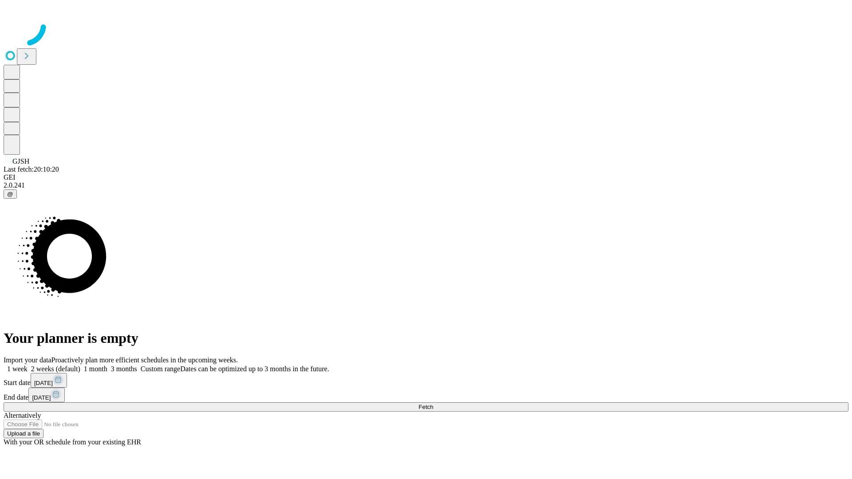 The width and height of the screenshot is (852, 479). I want to click on div: 2.0.241, so click(426, 186).